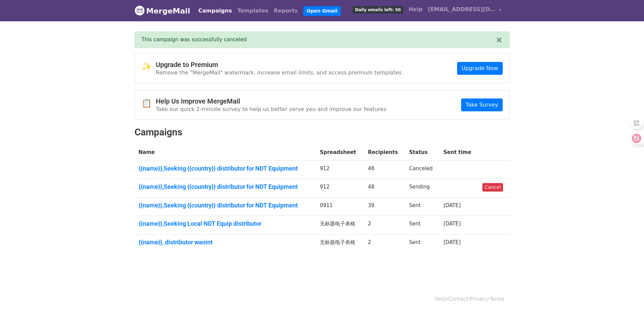 Image resolution: width=644 pixels, height=311 pixels. What do you see at coordinates (225, 152) in the screenshot?
I see `th: Name` at bounding box center [225, 152].